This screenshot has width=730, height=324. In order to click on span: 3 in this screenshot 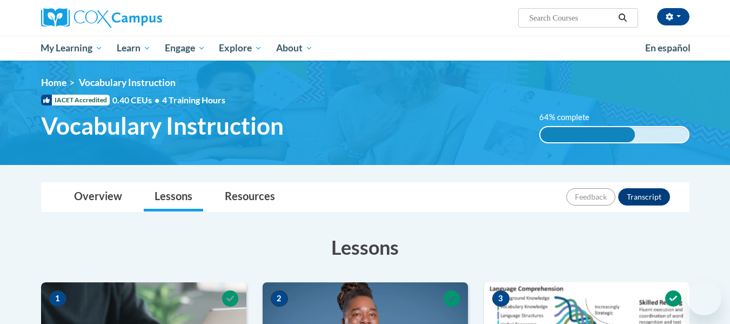, I will do `click(501, 298)`.